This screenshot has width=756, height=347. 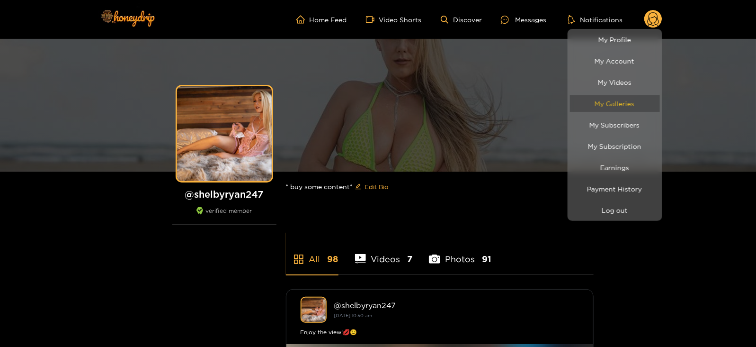 I want to click on a: My Subscription, so click(x=615, y=146).